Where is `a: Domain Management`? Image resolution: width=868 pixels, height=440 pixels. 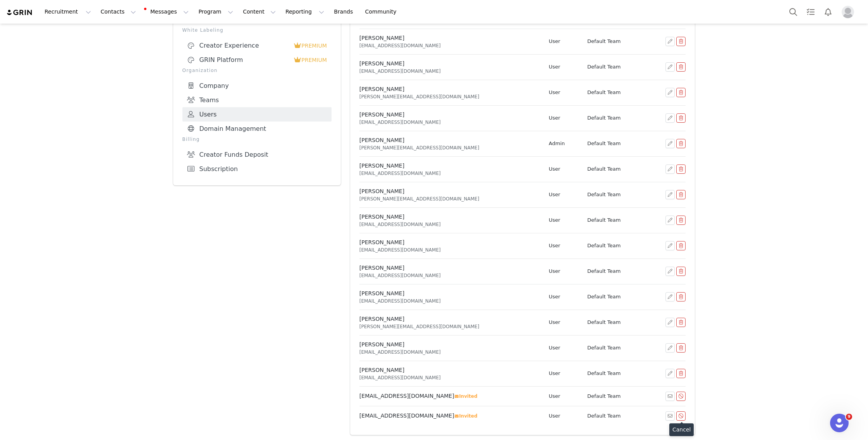 a: Domain Management is located at coordinates (257, 129).